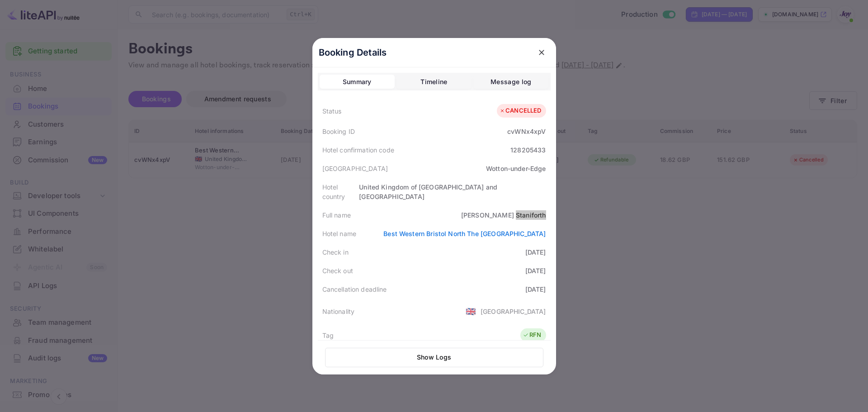 This screenshot has height=412, width=868. What do you see at coordinates (358, 150) in the screenshot?
I see `div: Hotel confirmation code` at bounding box center [358, 150].